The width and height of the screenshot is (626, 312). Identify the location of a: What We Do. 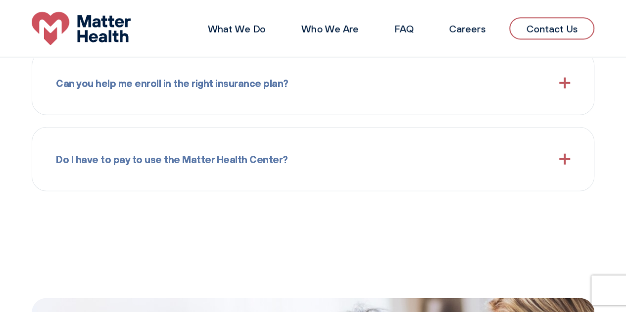
(237, 28).